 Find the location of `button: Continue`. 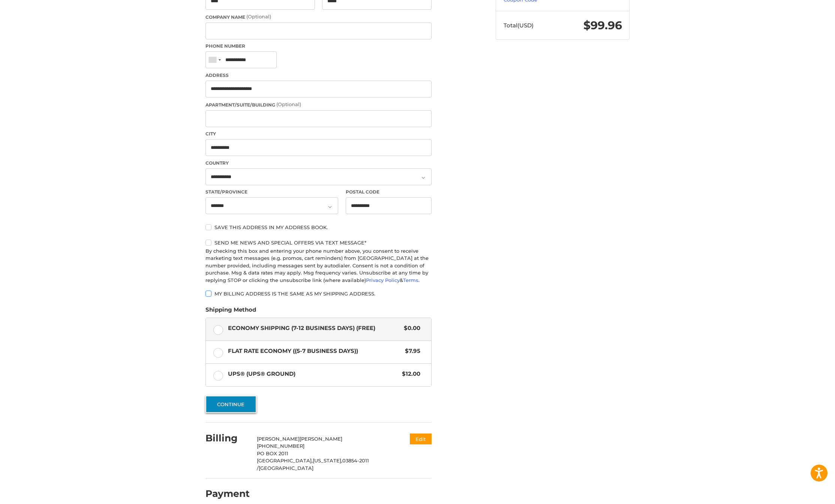

button: Continue is located at coordinates (231, 404).